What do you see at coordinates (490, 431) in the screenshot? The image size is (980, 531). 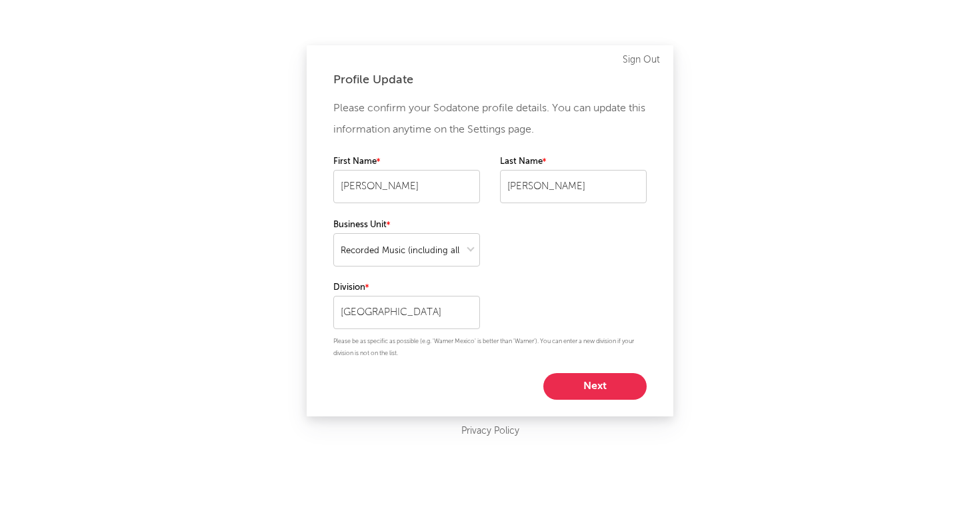 I see `a: Privacy Policy` at bounding box center [490, 431].